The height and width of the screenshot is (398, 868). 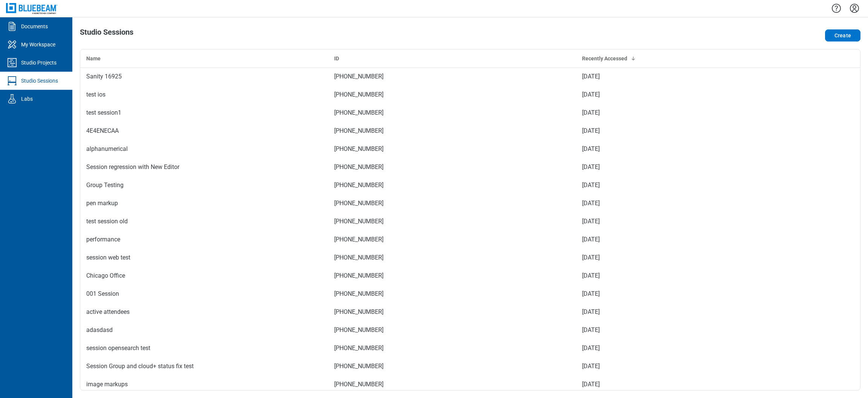 I want to click on div: Studio Sessions, so click(x=39, y=81).